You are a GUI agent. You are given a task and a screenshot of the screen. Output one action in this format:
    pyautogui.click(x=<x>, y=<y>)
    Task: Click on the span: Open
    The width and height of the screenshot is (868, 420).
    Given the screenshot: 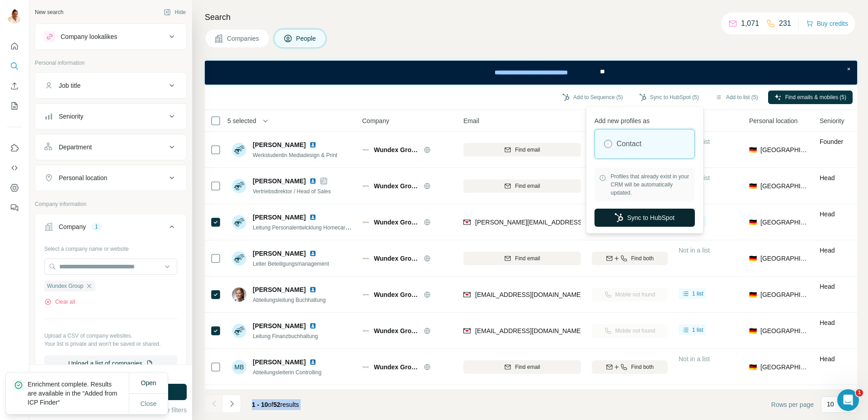 What is the action you would take?
    pyautogui.click(x=148, y=383)
    